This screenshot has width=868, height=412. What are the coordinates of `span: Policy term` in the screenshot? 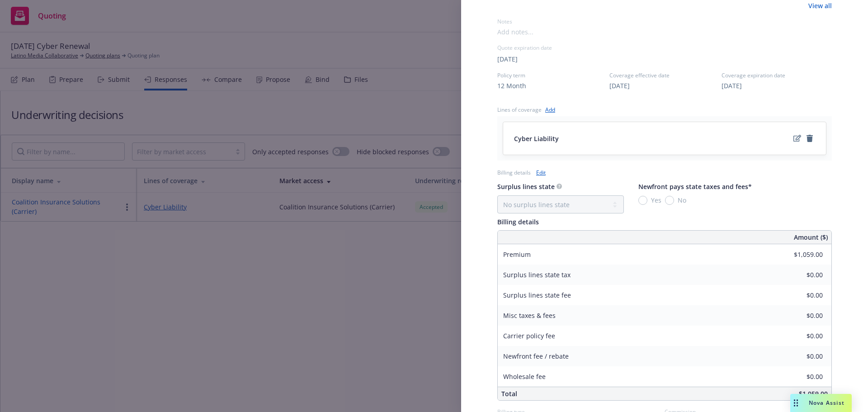 It's located at (553, 75).